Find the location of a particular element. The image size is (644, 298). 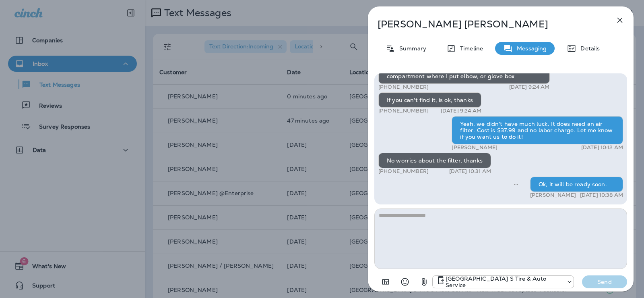

button: Add in a premade template is located at coordinates (386, 282).